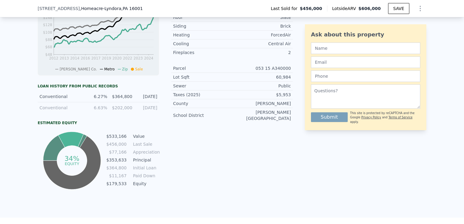 The height and width of the screenshot is (224, 464). Describe the element at coordinates (202, 35) in the screenshot. I see `div: Heating` at that location.